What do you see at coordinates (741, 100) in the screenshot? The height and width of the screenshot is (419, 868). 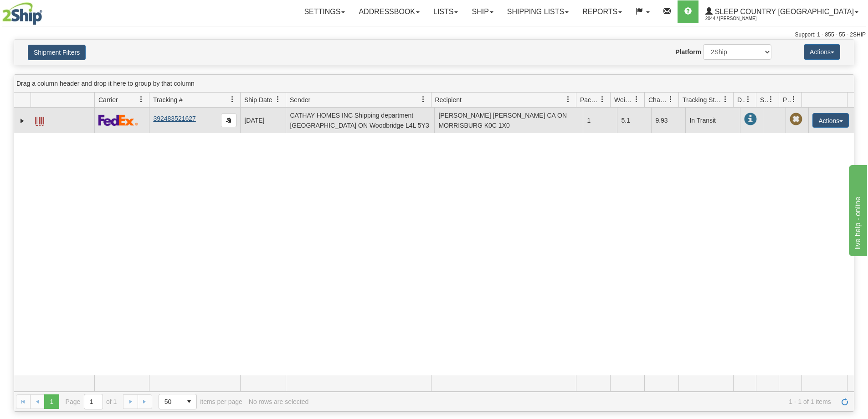 I see `span: Delivery Status` at bounding box center [741, 100].